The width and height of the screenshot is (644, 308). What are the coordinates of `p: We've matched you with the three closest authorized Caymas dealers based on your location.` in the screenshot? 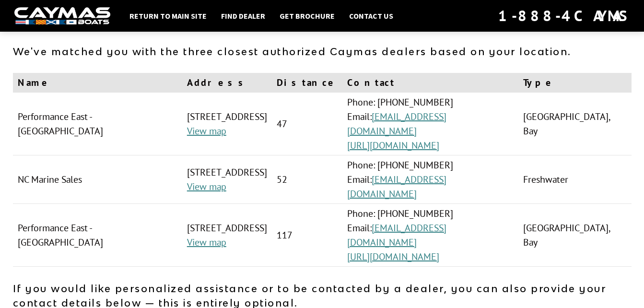 It's located at (322, 51).